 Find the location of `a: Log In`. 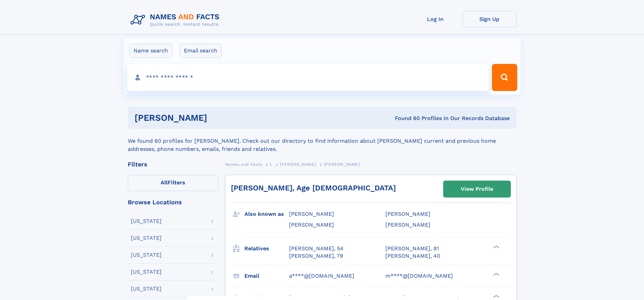

a: Log In is located at coordinates (436, 19).